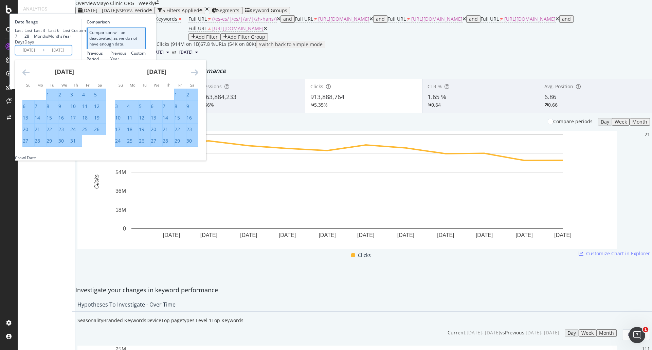 Image resolution: width=652 pixels, height=350 pixels. I want to click on td: Selected. Thursday, September 14, 2023, so click(168, 118).